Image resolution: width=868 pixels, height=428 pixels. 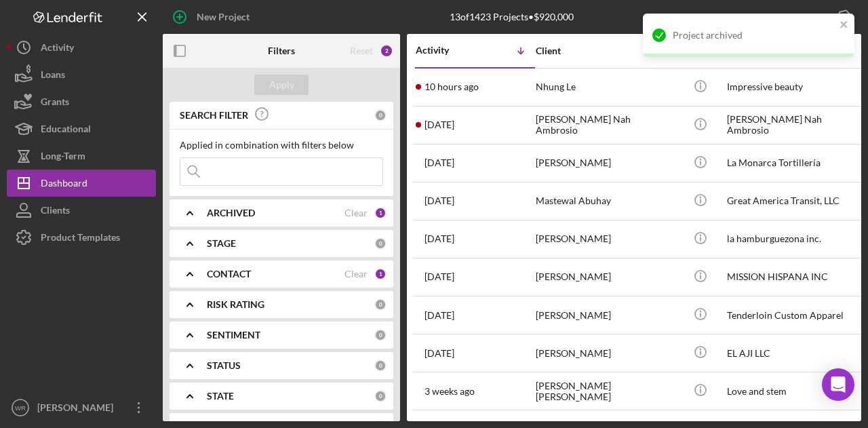 I want to click on button: Product Templates, so click(x=82, y=238).